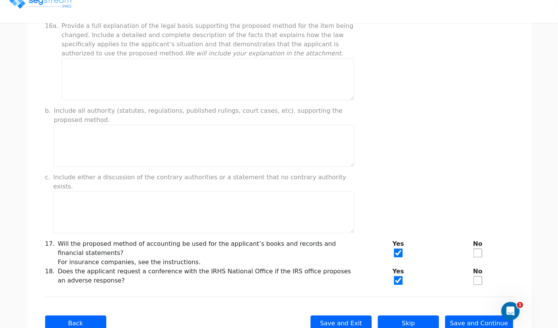 This screenshot has width=558, height=328. Describe the element at coordinates (206, 249) in the screenshot. I see `div: Will the proposed method of accounting be used for the applicant’s books and records and financia...` at that location.